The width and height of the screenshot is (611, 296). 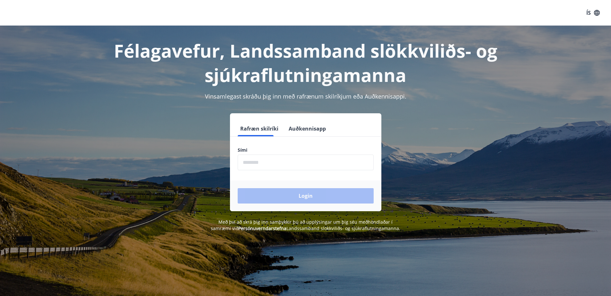 What do you see at coordinates (305, 150) in the screenshot?
I see `label: Sími` at bounding box center [305, 150].